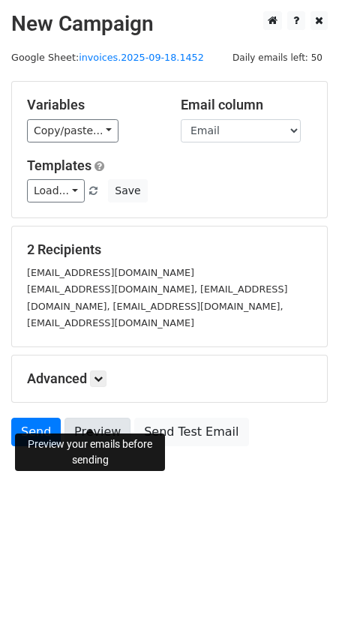 The image size is (339, 633). Describe the element at coordinates (55, 190) in the screenshot. I see `a: Load...` at that location.